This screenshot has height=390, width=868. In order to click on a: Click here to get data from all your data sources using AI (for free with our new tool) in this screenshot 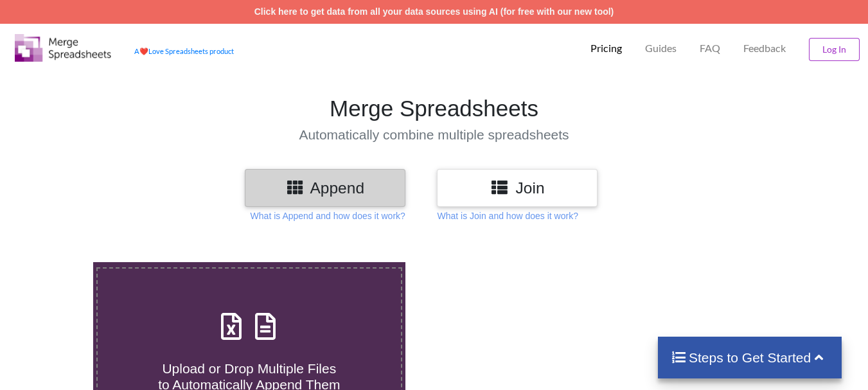, I will do `click(434, 12)`.